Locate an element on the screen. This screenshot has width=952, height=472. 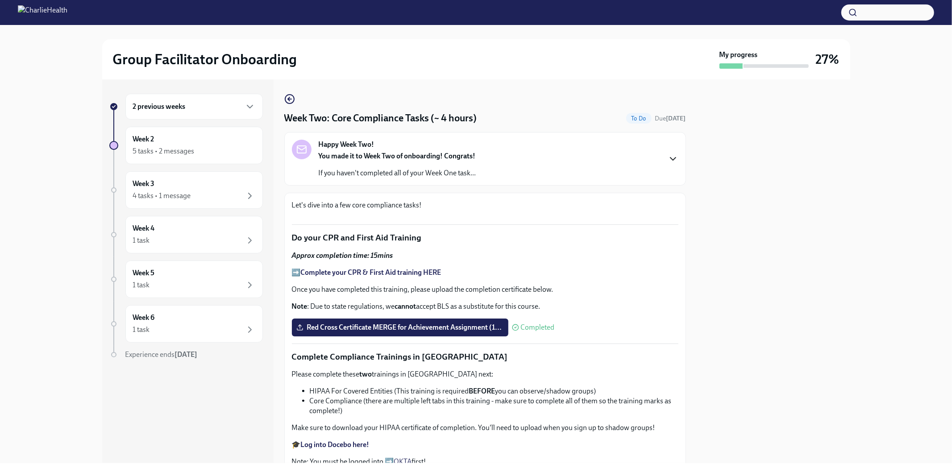
label: Red Cross Certificate MERGE for Achievement Assignment (1... is located at coordinates (400, 328).